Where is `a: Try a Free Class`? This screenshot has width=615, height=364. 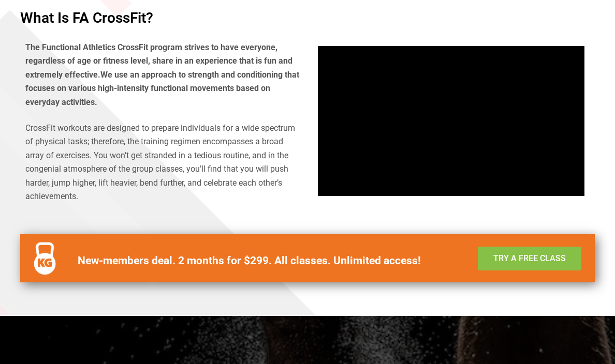
a: Try a Free Class is located at coordinates (530, 259).